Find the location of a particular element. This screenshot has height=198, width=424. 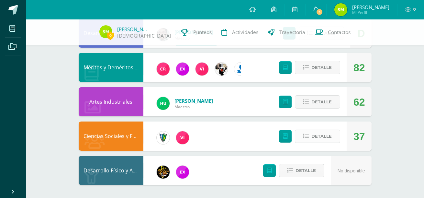

a: Contactos is located at coordinates (333, 32).